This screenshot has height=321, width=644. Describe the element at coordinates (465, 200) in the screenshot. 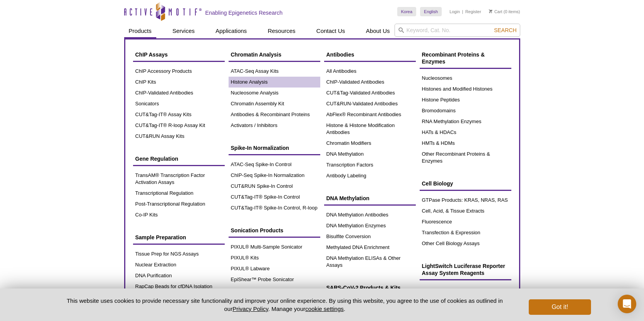

I see `a: GTPase Products: KRAS, NRAS, RAS` at that location.